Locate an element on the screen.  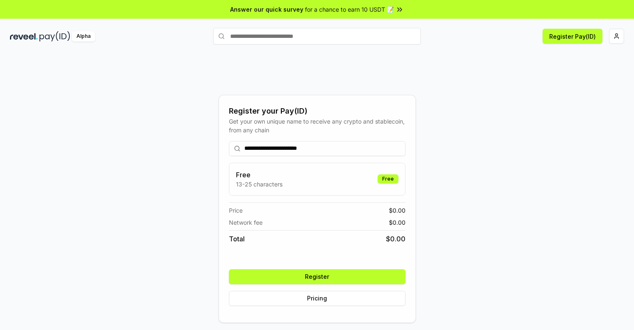
span: Price is located at coordinates (236, 210).